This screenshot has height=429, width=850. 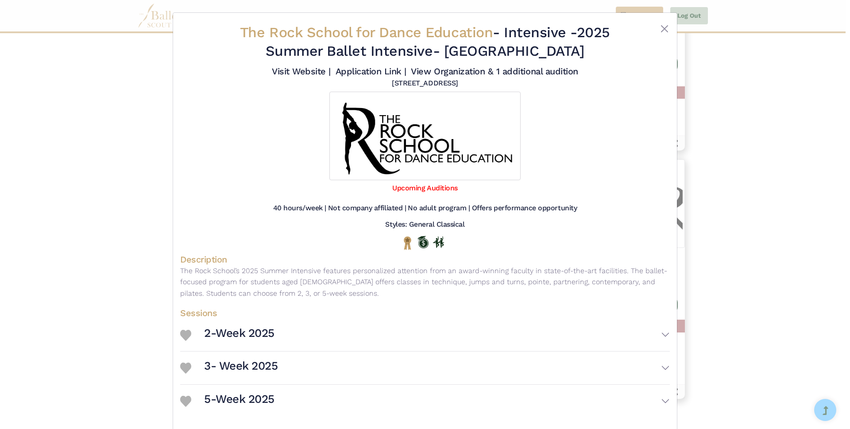 What do you see at coordinates (425, 225) in the screenshot?
I see `h5: Styles: General Classical` at bounding box center [425, 225].